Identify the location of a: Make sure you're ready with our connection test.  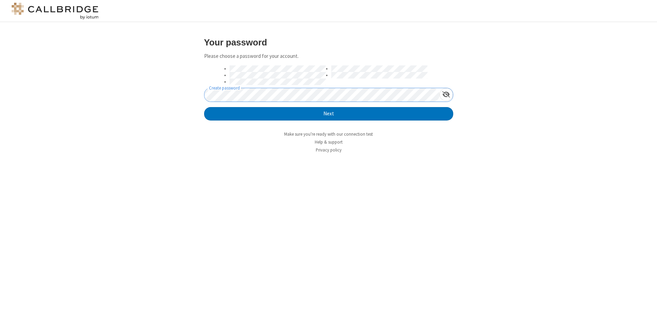
(329, 134).